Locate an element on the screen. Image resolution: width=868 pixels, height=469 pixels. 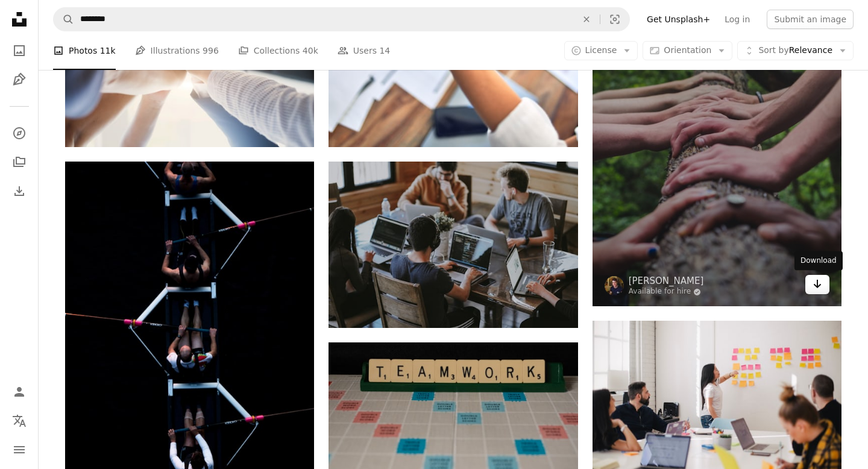
a: Download History is located at coordinates (19, 191).